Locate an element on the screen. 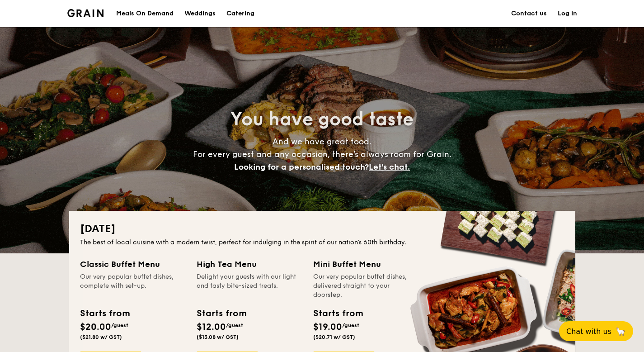  span: You have good taste is located at coordinates (322, 119).